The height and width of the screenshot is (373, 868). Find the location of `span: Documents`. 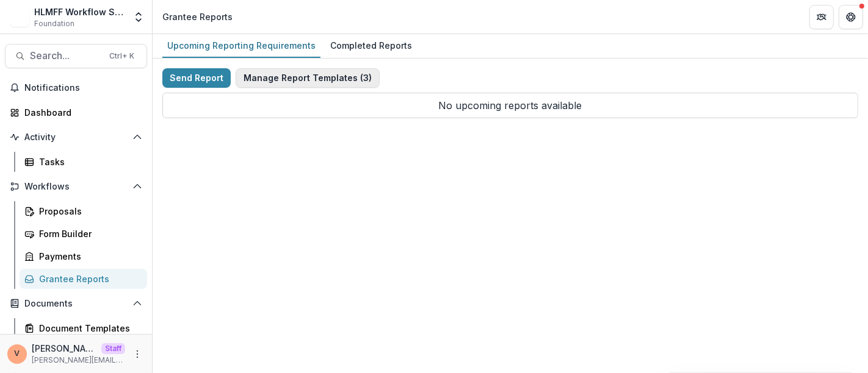

span: Documents is located at coordinates (75, 303).